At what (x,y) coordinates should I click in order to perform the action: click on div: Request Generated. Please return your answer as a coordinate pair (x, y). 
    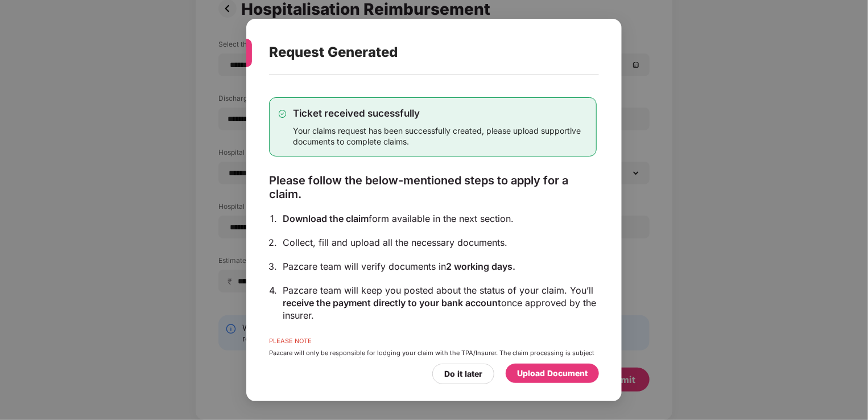
    Looking at the image, I should click on (421, 53).